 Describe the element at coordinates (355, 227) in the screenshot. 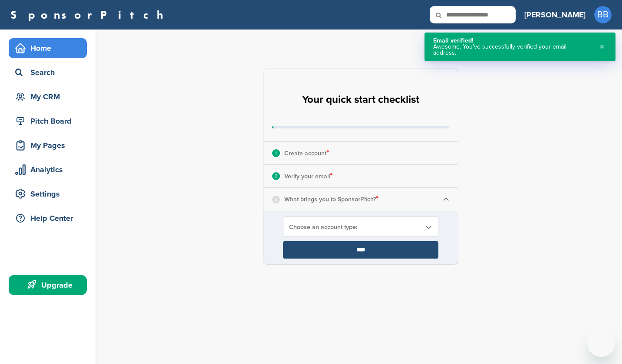

I see `span: Choose an account type:` at that location.